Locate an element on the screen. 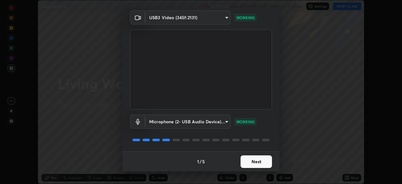 The width and height of the screenshot is (402, 184). h4: 1 is located at coordinates (198, 161).